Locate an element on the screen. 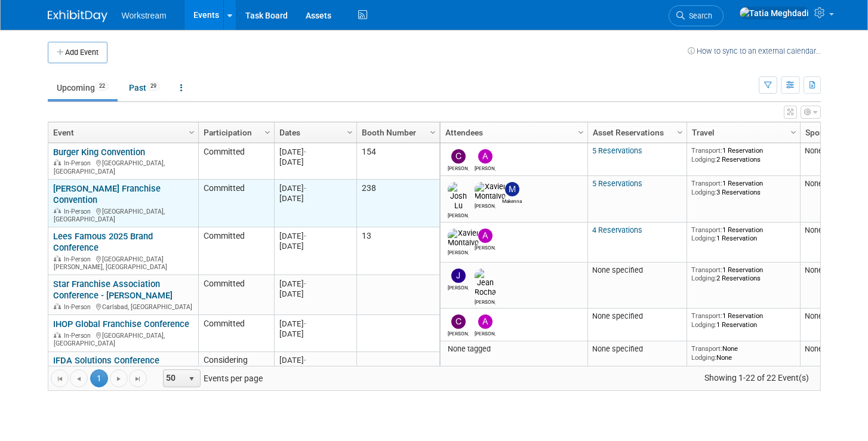 This screenshot has height=441, width=868. a: Event is located at coordinates (122, 133).